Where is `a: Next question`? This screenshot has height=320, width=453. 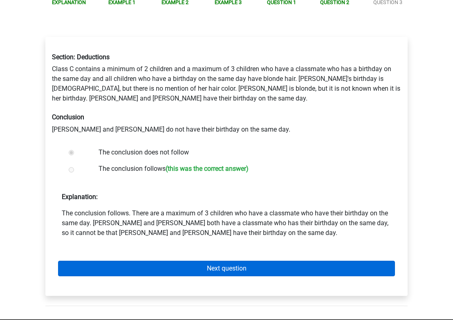
a: Next question is located at coordinates (226, 268).